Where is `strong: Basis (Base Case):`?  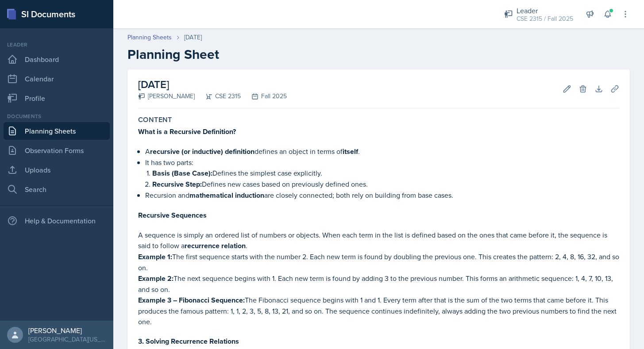 strong: Basis (Base Case): is located at coordinates (182, 173).